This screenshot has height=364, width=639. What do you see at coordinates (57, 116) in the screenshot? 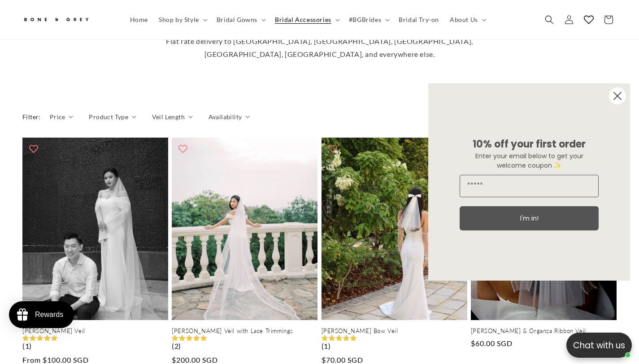
I see `span: Price` at bounding box center [57, 116].